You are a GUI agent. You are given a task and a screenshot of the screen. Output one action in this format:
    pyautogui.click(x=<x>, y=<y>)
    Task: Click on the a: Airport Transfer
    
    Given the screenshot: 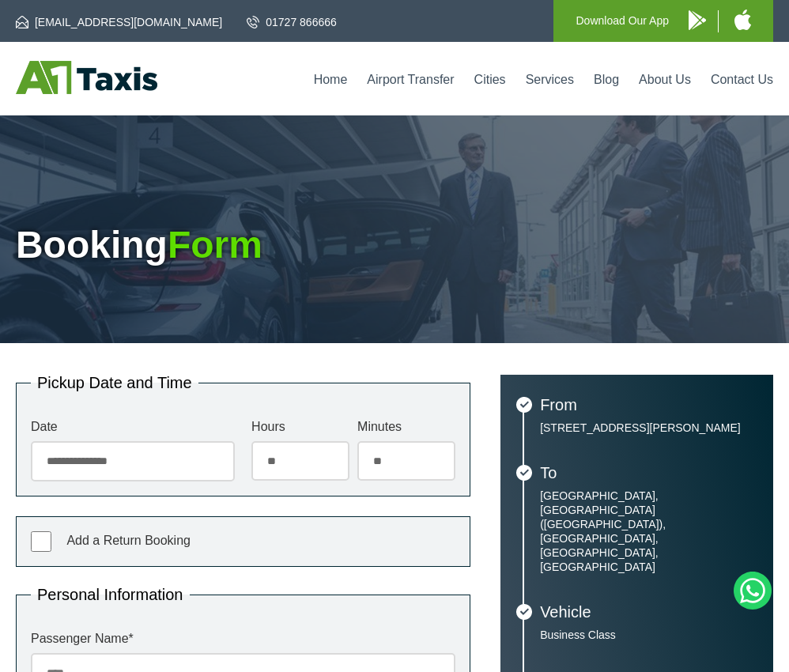 What is the action you would take?
    pyautogui.click(x=410, y=79)
    